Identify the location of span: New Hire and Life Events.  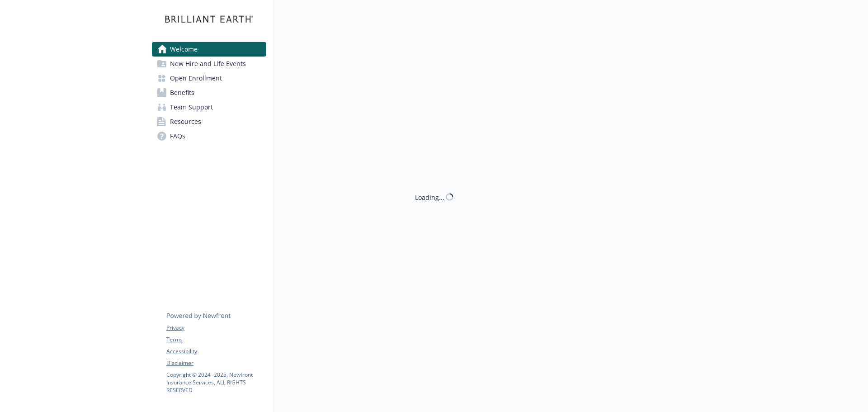
(208, 64).